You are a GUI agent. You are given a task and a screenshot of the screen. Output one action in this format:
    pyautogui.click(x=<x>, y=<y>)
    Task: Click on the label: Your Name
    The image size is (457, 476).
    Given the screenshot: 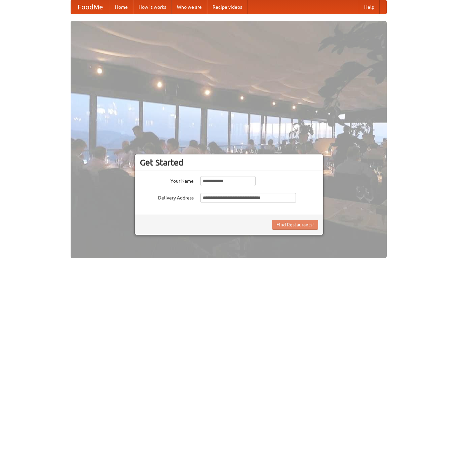 What is the action you would take?
    pyautogui.click(x=166, y=180)
    